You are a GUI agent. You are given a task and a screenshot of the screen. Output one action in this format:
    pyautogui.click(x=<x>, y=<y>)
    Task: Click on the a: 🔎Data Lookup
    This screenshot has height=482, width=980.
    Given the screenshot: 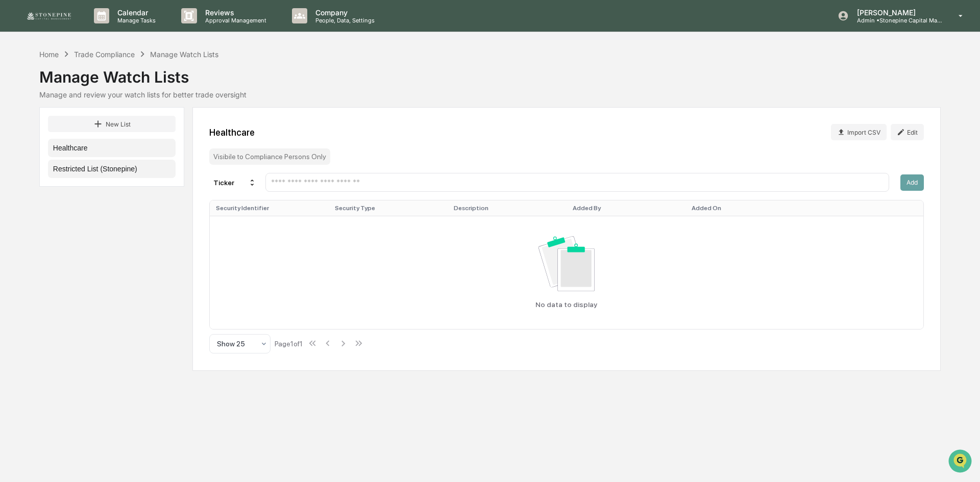 What is the action you would take?
    pyautogui.click(x=37, y=234)
    